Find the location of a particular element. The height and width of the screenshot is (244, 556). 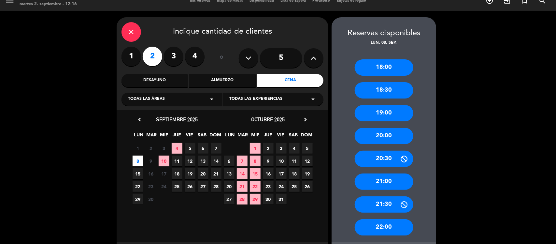

div: 19:00 is located at coordinates (384, 113).